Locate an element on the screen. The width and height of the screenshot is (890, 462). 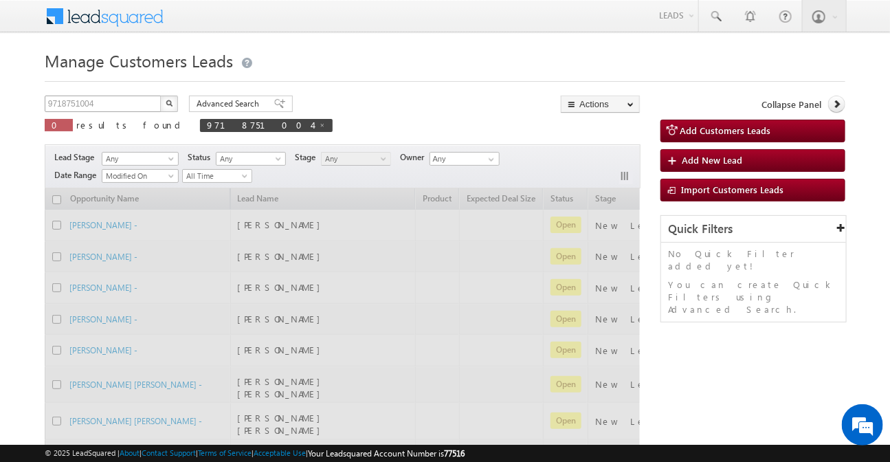
a: All Time is located at coordinates (217, 176).